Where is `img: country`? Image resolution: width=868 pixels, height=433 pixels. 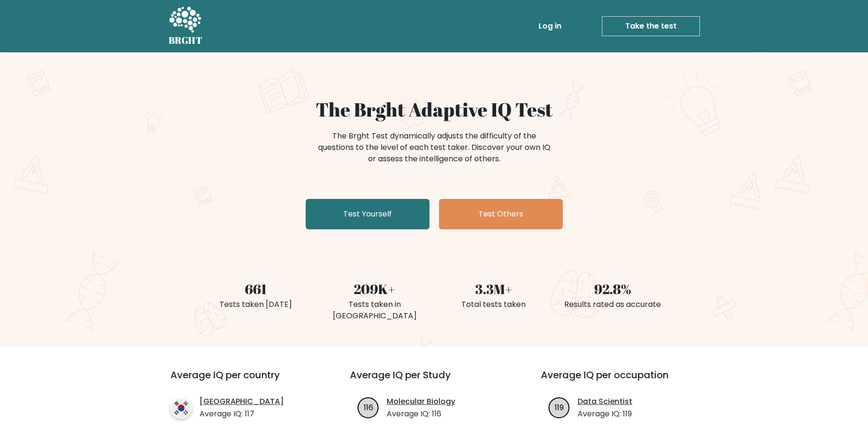 img: country is located at coordinates (181, 408).